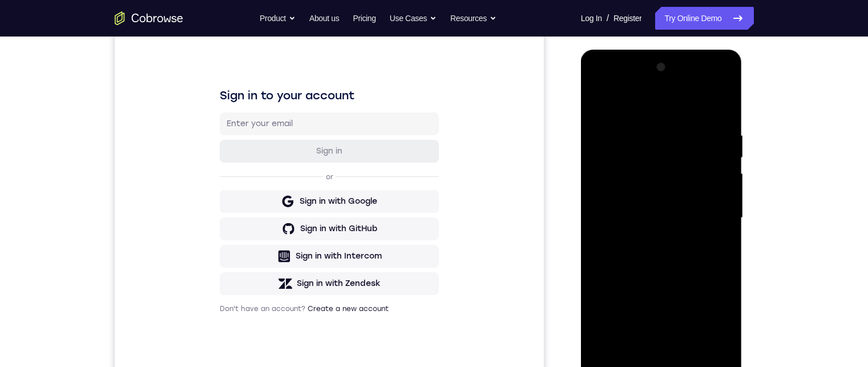  I want to click on button: Sign in with Intercom, so click(215, 248).